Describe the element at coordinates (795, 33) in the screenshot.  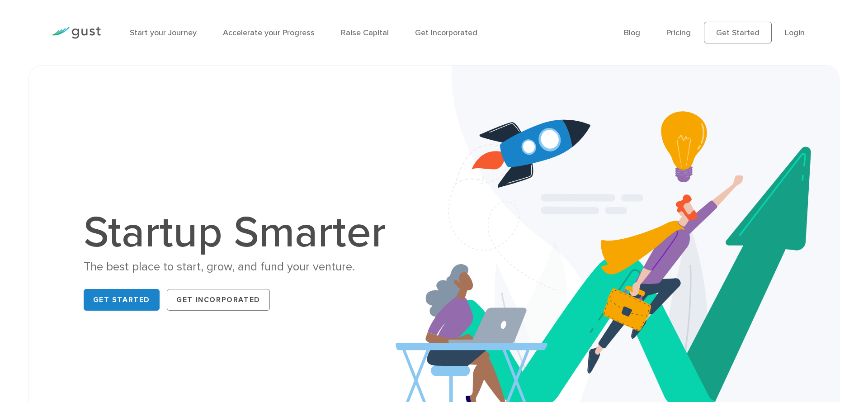
I see `a: Login` at that location.